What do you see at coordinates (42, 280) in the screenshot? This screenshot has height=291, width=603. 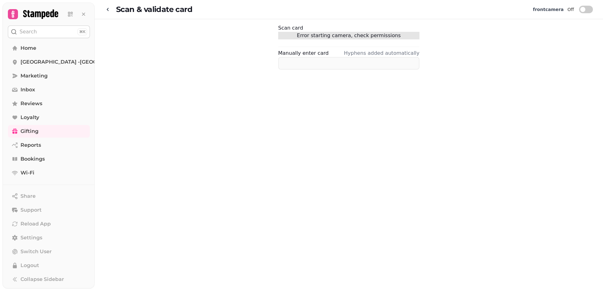 I see `span: Collapse Sidebar` at bounding box center [42, 280].